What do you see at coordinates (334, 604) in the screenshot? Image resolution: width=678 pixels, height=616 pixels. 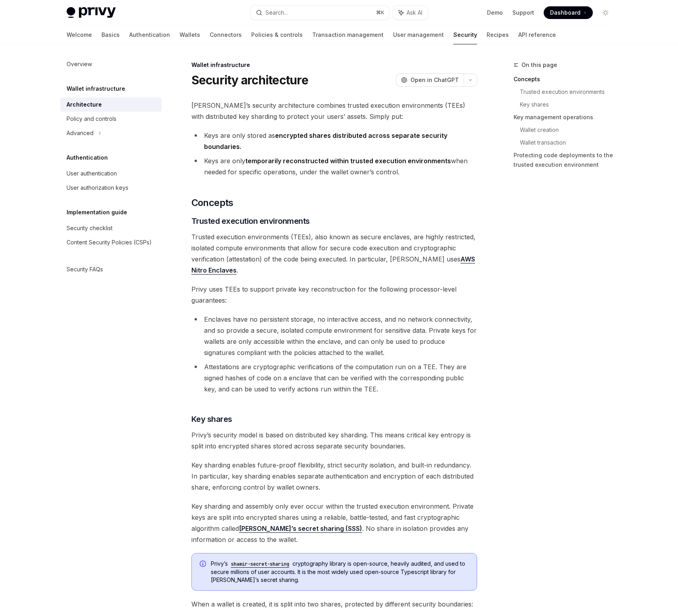 I see `span: When a wallet is created, it is split into two shares, protected by different security boundaries:` at bounding box center [334, 604].